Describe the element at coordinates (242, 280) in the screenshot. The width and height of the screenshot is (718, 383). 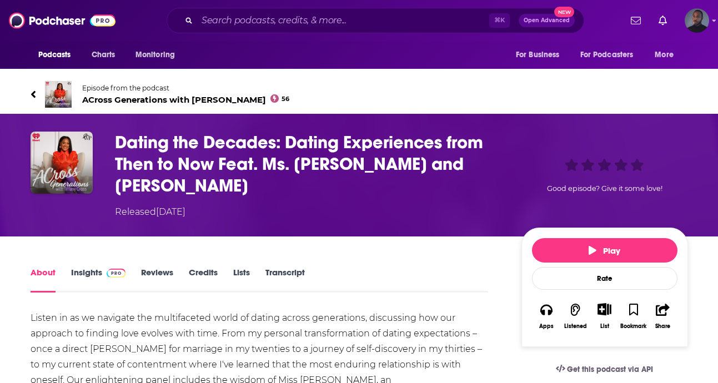
I see `a: Lists` at that location.